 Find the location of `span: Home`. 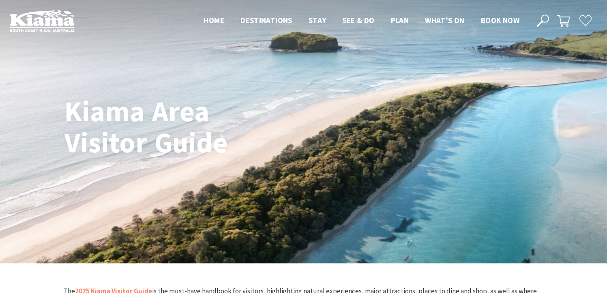

span: Home is located at coordinates (214, 20).